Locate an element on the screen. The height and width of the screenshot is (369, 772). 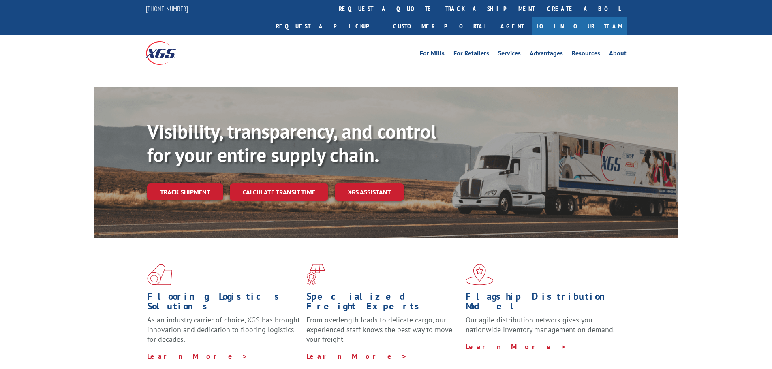
a: Services is located at coordinates (509, 55).